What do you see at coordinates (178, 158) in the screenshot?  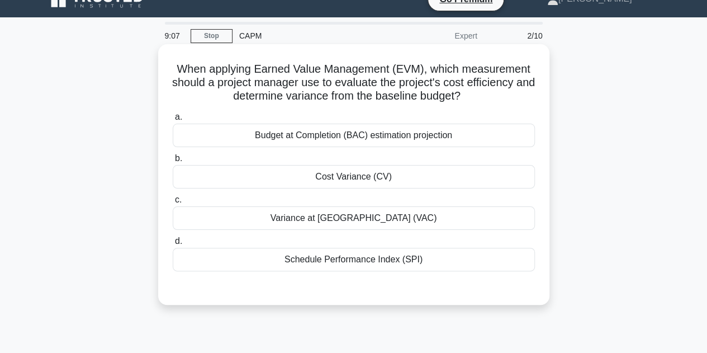 I see `span: b.` at bounding box center [178, 158].